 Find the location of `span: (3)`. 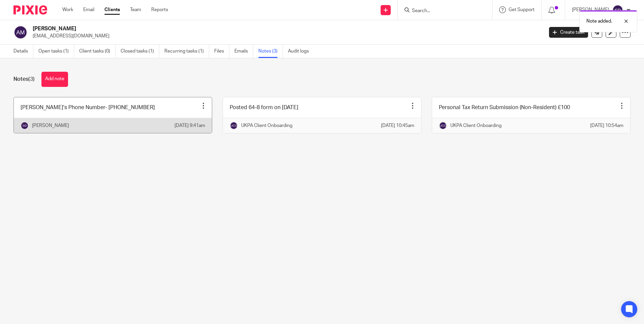

span: (3) is located at coordinates (31, 79).